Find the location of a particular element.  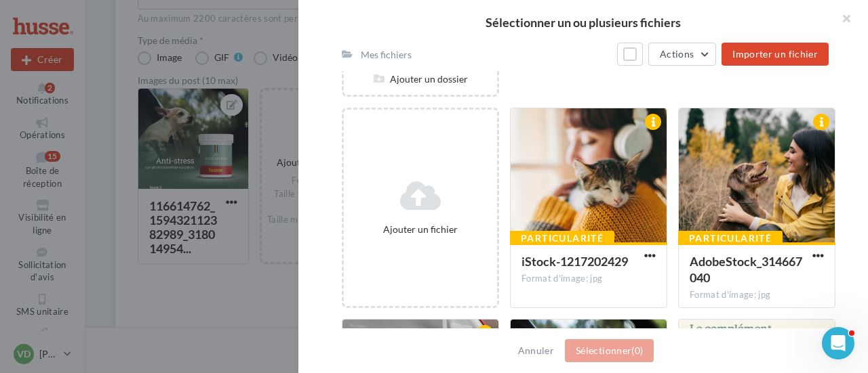

div: Ajouter un dossier is located at coordinates (421, 79).